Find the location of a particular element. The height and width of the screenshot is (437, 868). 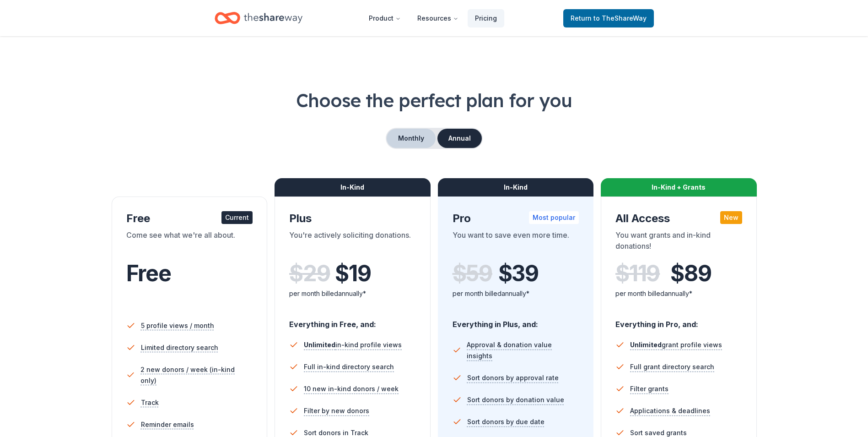

span: Free is located at coordinates (148, 273).